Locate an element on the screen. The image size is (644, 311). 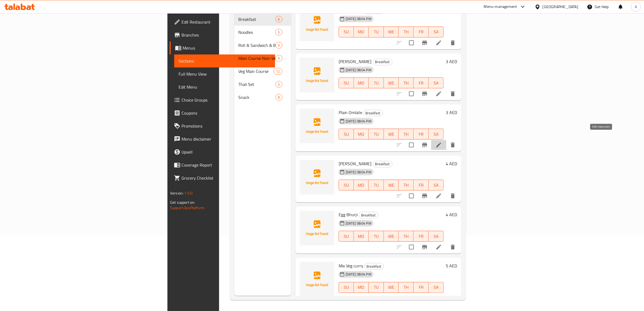
div: Snack8 is located at coordinates (263, 97).